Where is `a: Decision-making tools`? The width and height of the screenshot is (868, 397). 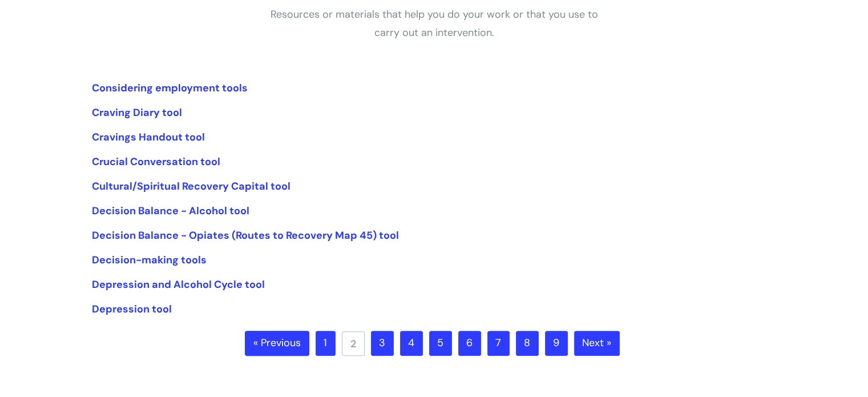 a: Decision-making tools is located at coordinates (149, 260).